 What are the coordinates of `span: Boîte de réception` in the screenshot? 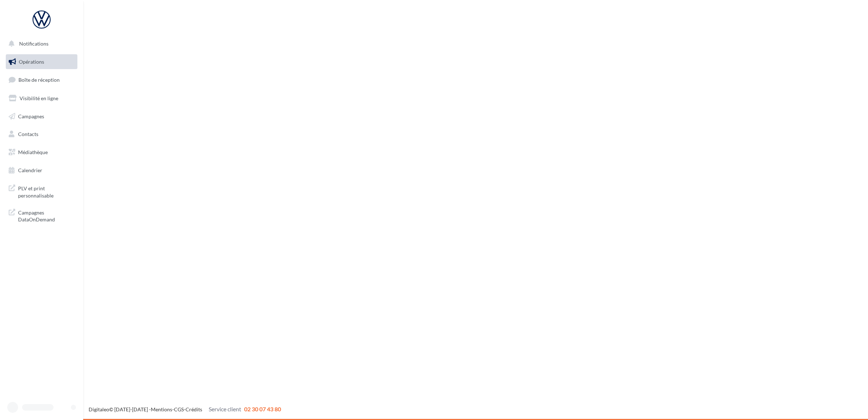 It's located at (39, 80).